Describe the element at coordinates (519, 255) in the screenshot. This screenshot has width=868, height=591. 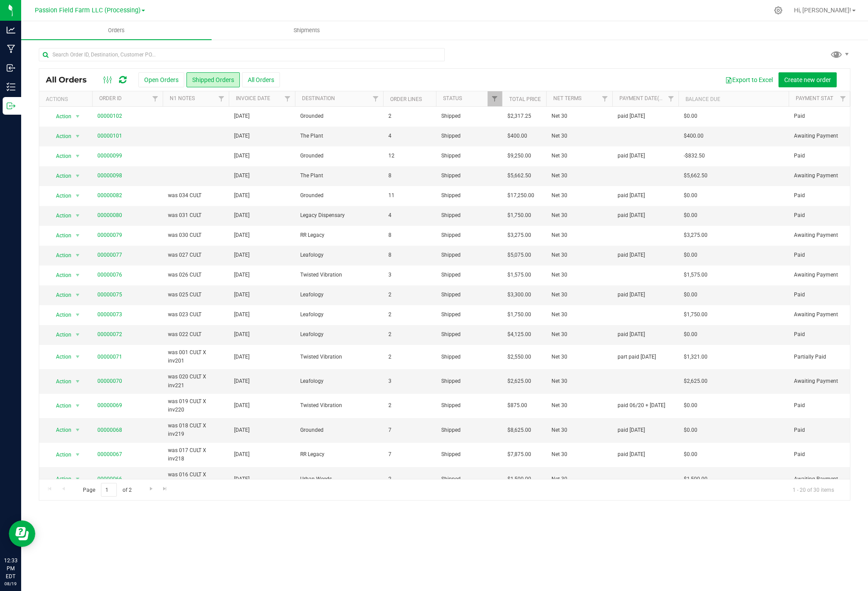
I see `span: $5,075.00` at that location.